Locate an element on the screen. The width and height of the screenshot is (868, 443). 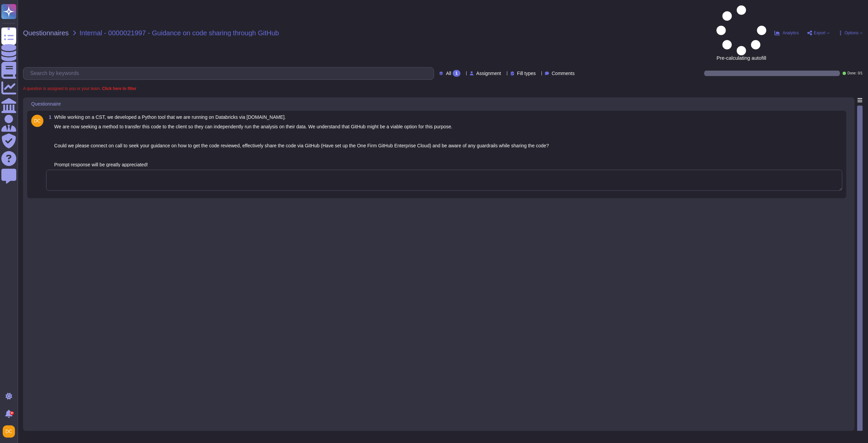
span: 0 / 1 is located at coordinates (861, 74).